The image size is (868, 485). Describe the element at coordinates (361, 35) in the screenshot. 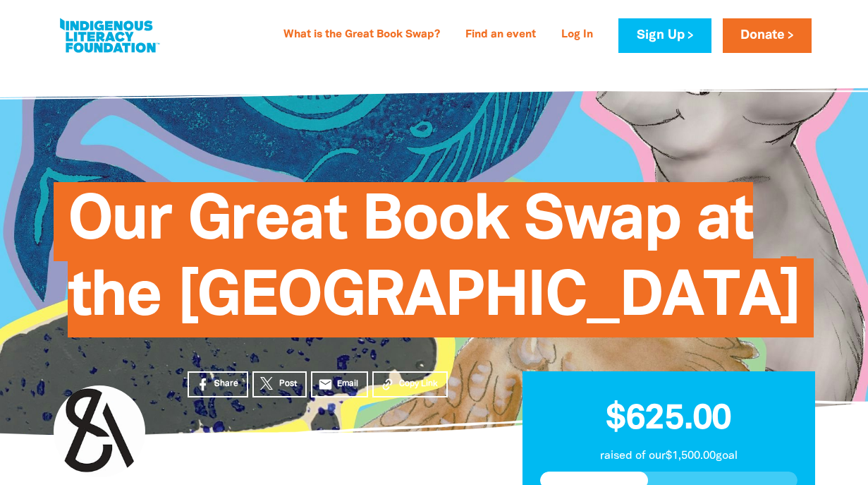

I see `a: What is the Great Book Swap?` at that location.